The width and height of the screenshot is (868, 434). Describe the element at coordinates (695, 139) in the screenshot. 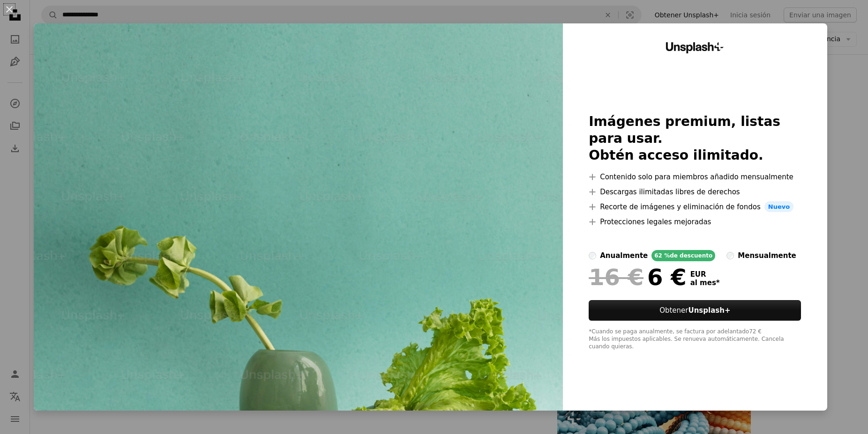

I see `h2: Imágenes premium, listas para usar. Obtén acceso ilimitado.` at that location.